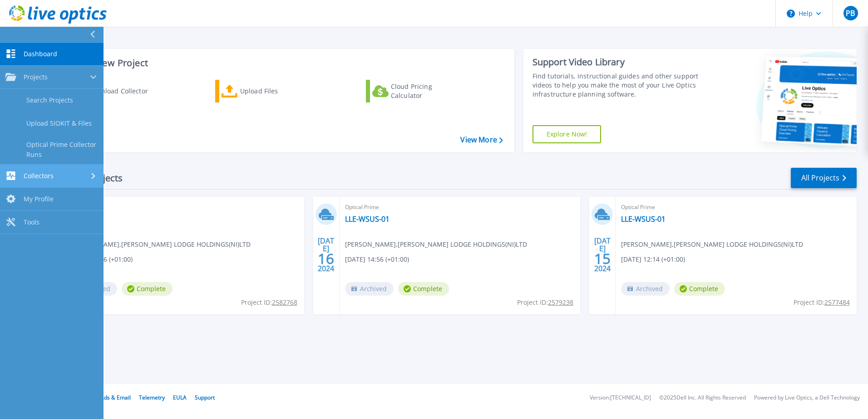 The height and width of the screenshot is (419, 868). Describe the element at coordinates (703, 398) in the screenshot. I see `li: © 2025 Dell Inc. All Rights Reserved` at that location.